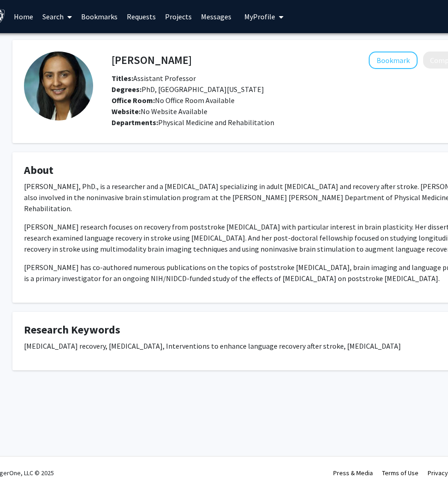 This screenshot has width=448, height=489. What do you see at coordinates (259, 17) in the screenshot?
I see `span: My Profile` at bounding box center [259, 17].